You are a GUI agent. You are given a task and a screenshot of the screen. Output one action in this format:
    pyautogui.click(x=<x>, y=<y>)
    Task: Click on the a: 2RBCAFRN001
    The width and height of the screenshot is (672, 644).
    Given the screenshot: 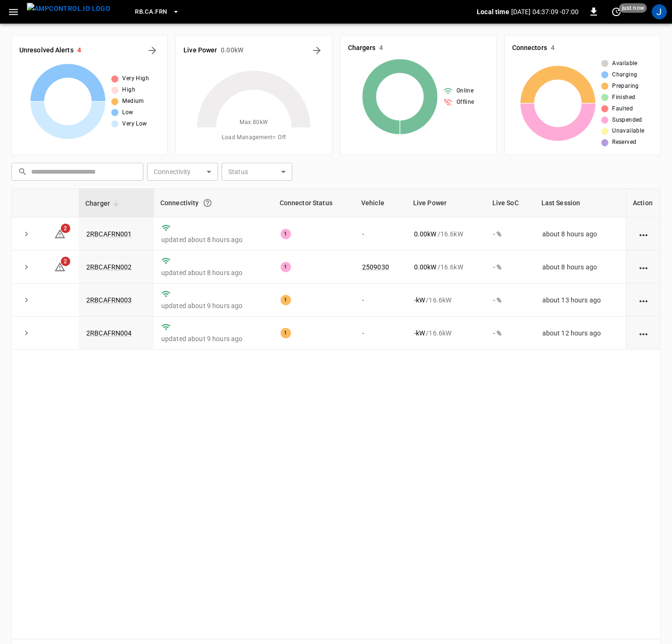 What is the action you would take?
    pyautogui.click(x=109, y=234)
    